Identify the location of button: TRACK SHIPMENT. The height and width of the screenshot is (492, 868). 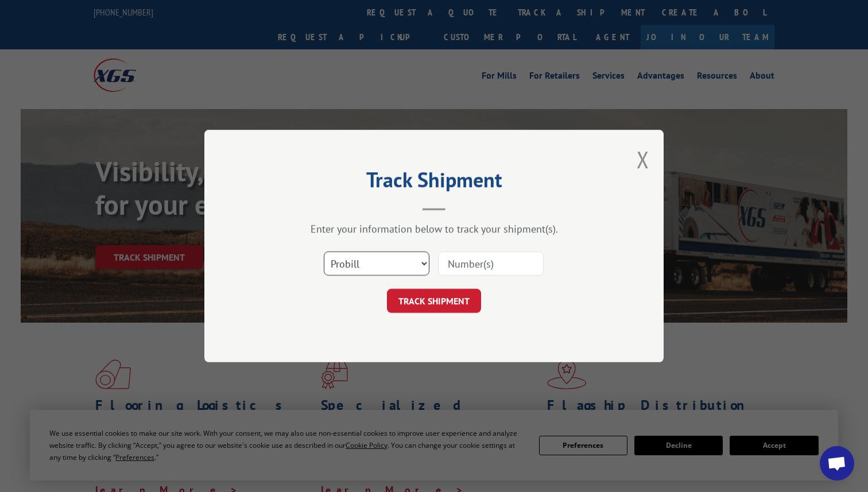
(434, 300).